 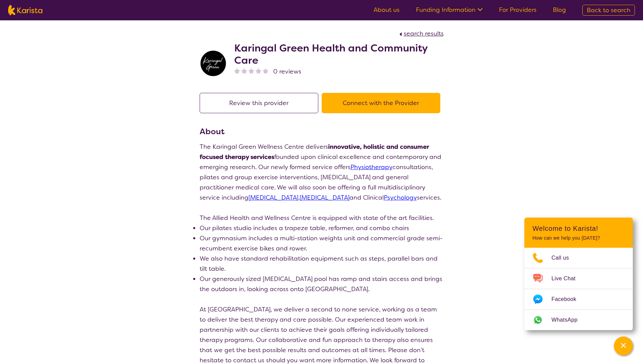 What do you see at coordinates (382, 103) in the screenshot?
I see `a: Connect with the Provider` at bounding box center [382, 103].